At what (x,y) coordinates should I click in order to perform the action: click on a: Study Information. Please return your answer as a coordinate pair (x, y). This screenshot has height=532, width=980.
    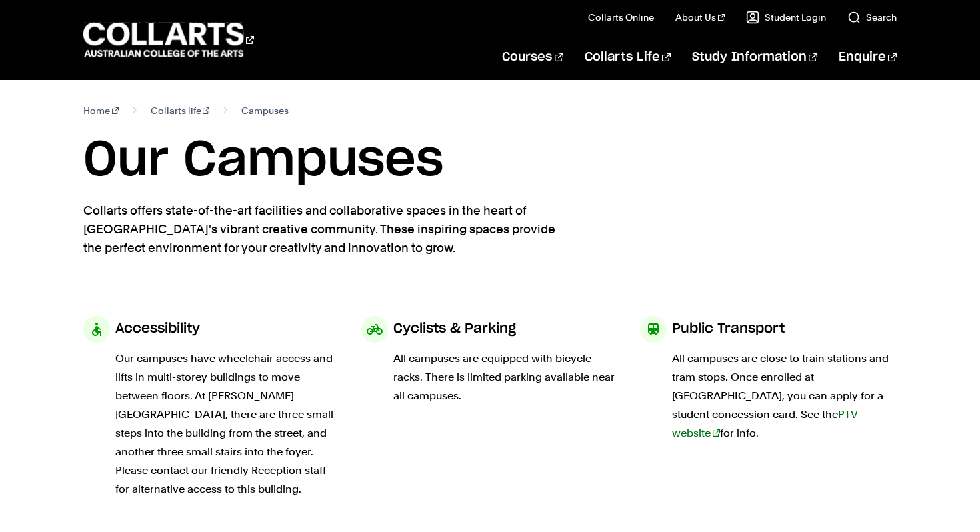
    Looking at the image, I should click on (754, 58).